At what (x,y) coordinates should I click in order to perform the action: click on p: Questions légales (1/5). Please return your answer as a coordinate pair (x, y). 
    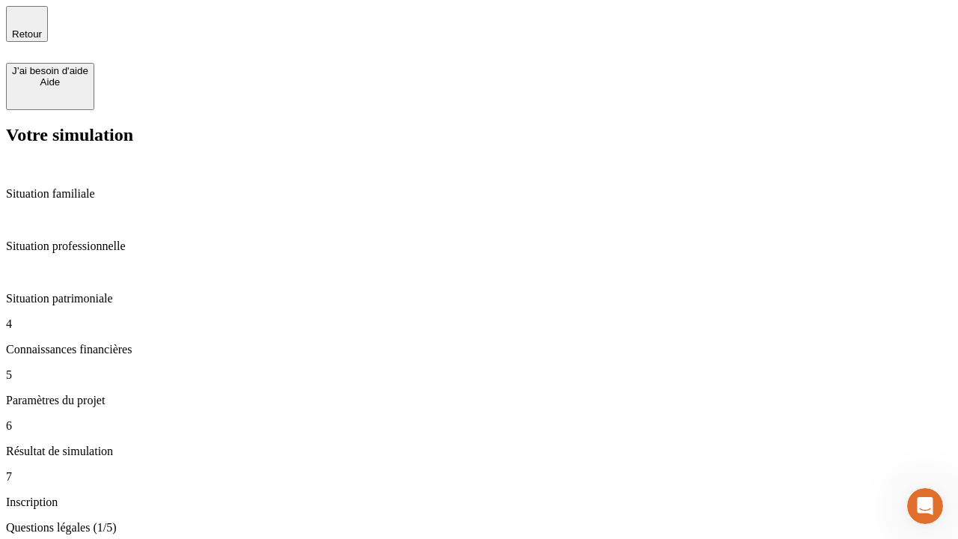
    Looking at the image, I should click on (479, 528).